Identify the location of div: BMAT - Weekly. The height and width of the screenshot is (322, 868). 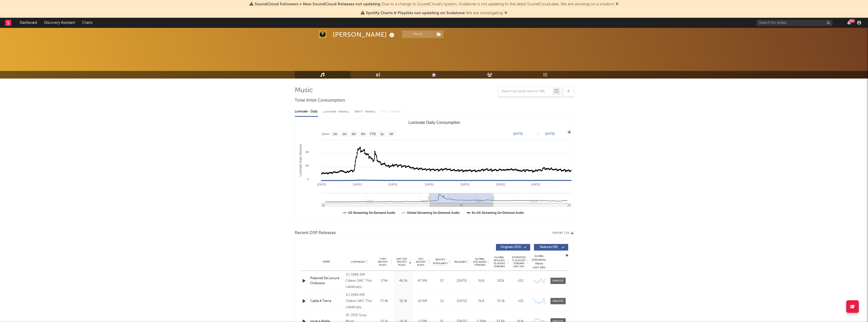
(366, 112).